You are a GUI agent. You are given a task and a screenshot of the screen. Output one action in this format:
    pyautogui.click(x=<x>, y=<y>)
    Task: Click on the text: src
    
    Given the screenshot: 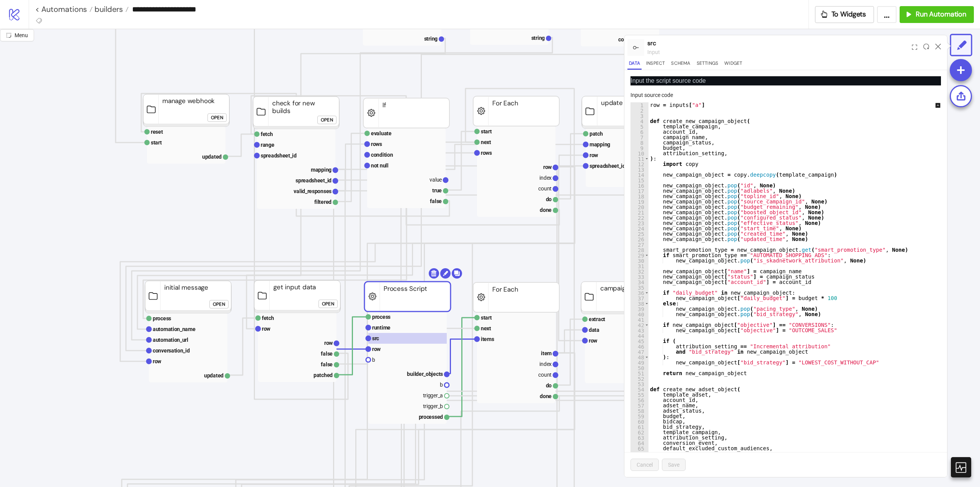 What is the action you would take?
    pyautogui.click(x=376, y=339)
    